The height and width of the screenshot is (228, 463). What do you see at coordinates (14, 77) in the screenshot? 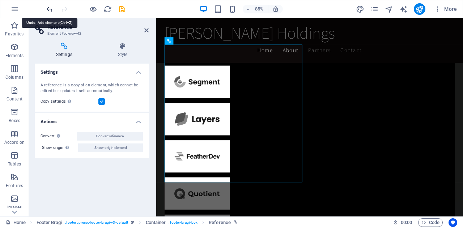
I see `p: Columns` at bounding box center [14, 77].